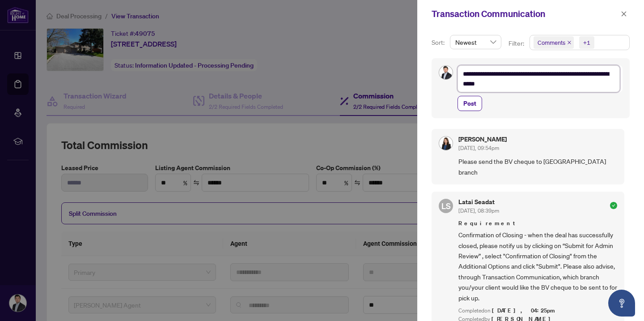  What do you see at coordinates (438, 43) in the screenshot?
I see `p: Sort:` at bounding box center [438, 43].